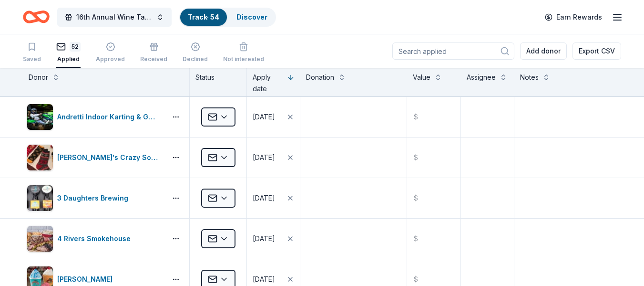 The width and height of the screenshot is (644, 286). I want to click on button: Image for Andretti Indoor Karting & GamesAndretti Indoor Karting & Games, so click(95, 117).